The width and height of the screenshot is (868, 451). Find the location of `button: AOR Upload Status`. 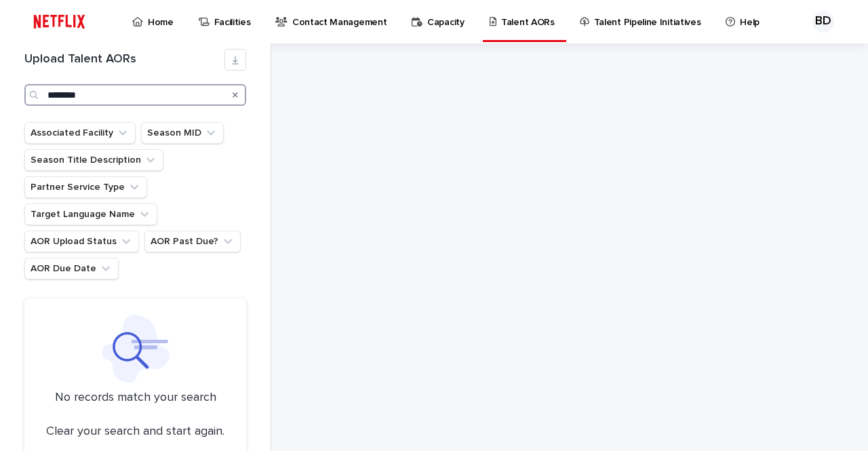

button: AOR Upload Status is located at coordinates (82, 241).